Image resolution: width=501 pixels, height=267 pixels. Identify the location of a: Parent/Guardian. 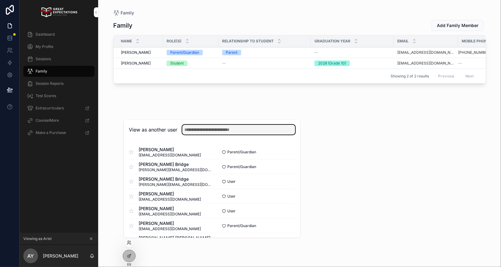
(191, 53).